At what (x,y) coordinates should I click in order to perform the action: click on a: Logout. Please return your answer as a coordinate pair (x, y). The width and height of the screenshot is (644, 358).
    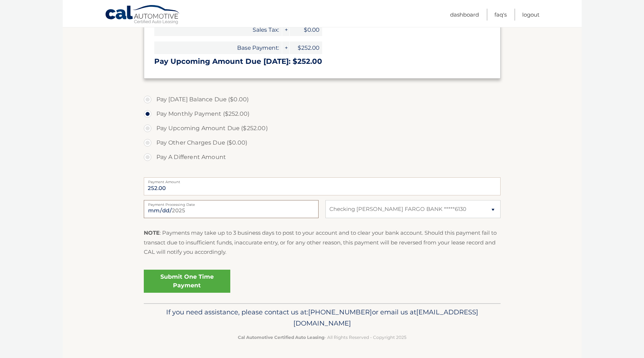
    Looking at the image, I should click on (531, 15).